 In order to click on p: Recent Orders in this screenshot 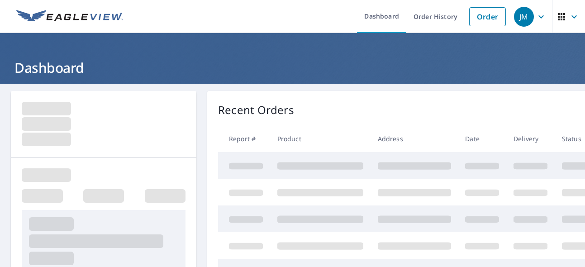, I will do `click(256, 110)`.